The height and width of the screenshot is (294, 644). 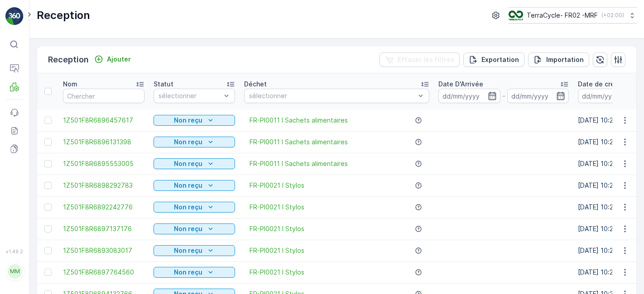 I want to click on button: MM, so click(x=15, y=272).